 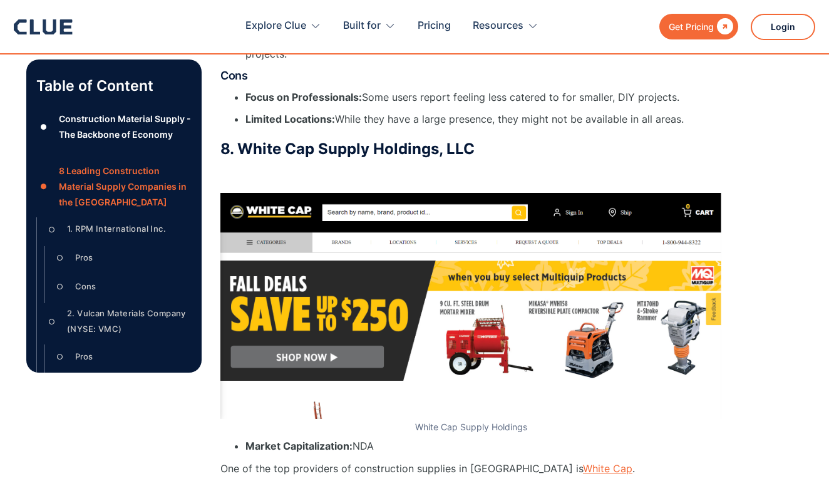 What do you see at coordinates (118, 229) in the screenshot?
I see `a: ○1. RPM International Inc.` at bounding box center [118, 229].